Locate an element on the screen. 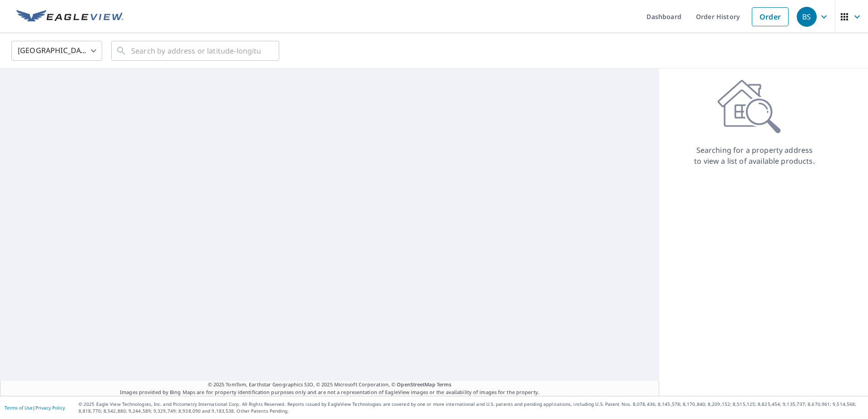 This screenshot has height=419, width=868. a: Privacy Policy is located at coordinates (50, 408).